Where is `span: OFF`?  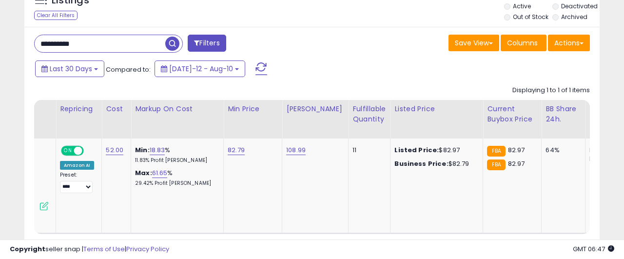
span: OFF is located at coordinates (90, 150).